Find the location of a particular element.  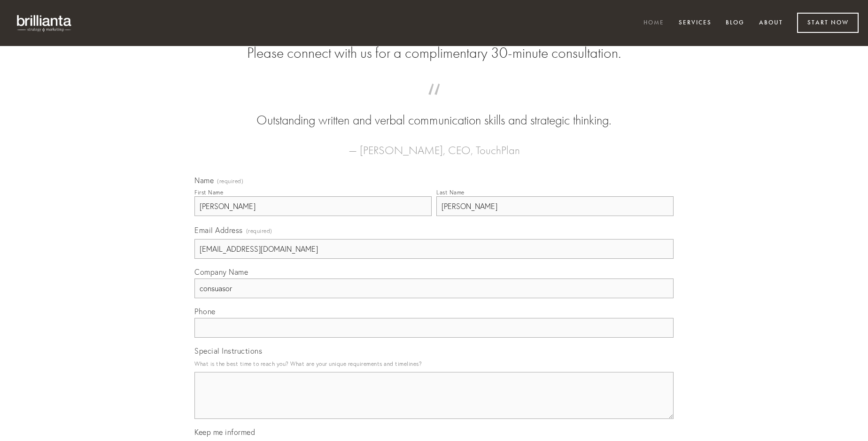

a: About is located at coordinates (770, 23).